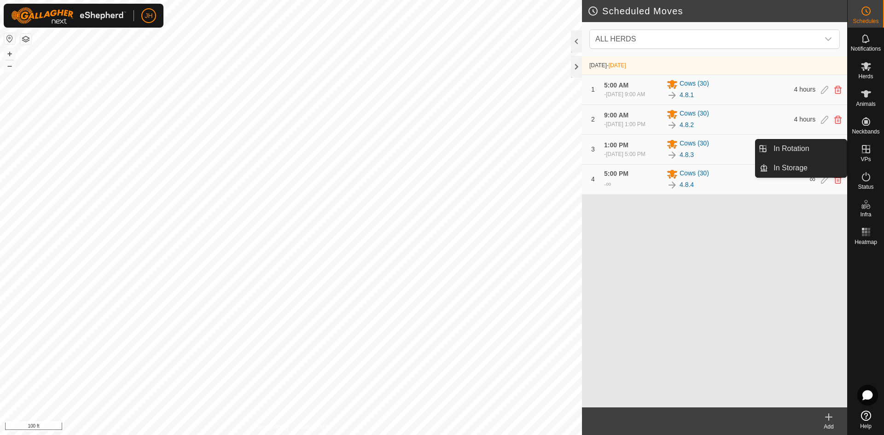 This screenshot has width=884, height=435. What do you see at coordinates (865, 76) in the screenshot?
I see `span: Herds` at bounding box center [865, 76].